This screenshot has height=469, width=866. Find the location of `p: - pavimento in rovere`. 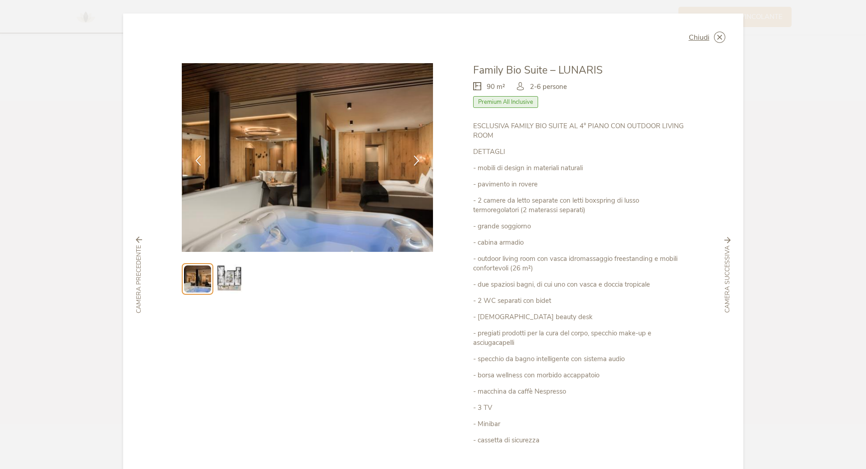

p: - pavimento in rovere is located at coordinates (579, 184).